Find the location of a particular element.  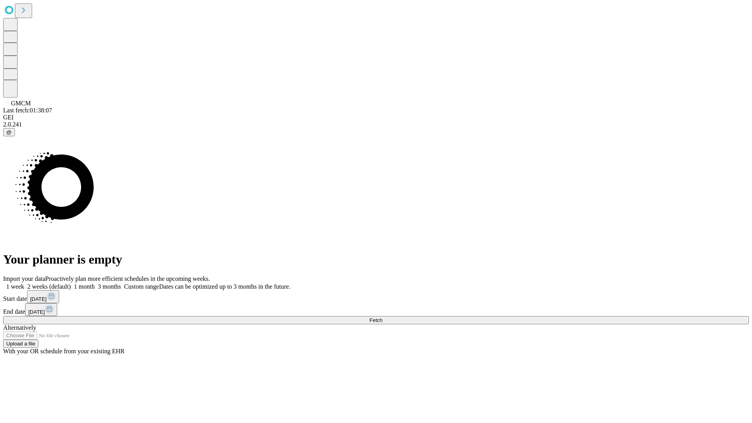

span: Custom range is located at coordinates (141, 286).